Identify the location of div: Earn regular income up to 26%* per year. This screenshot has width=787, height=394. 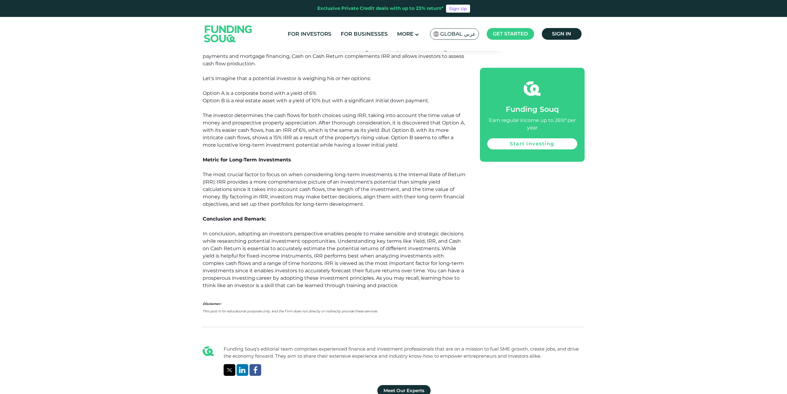
(532, 124).